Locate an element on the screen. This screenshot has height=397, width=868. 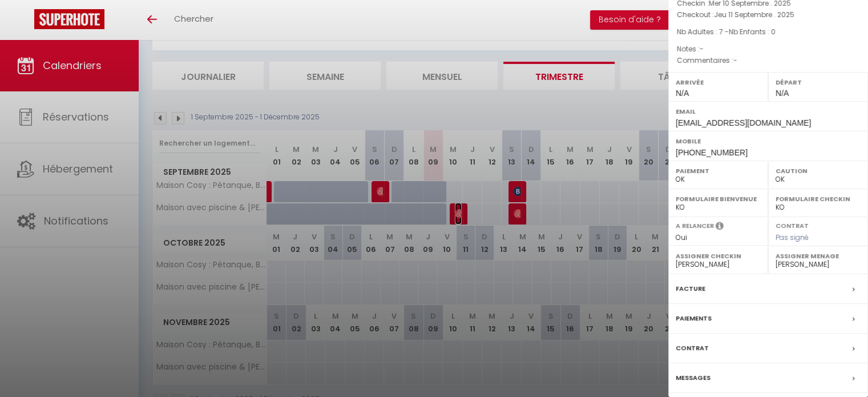
label: Assigner Menage is located at coordinates (818, 256).